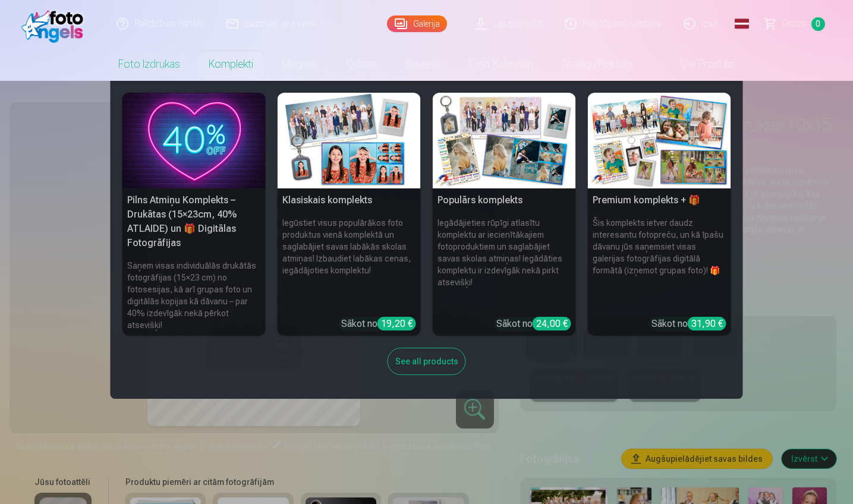  Describe the element at coordinates (194, 296) in the screenshot. I see `h6: Saņem visas individuālās drukātās fotogrāfijas (15×23 cm) no fotosesijas, kā arī grupas foto un d...` at that location.